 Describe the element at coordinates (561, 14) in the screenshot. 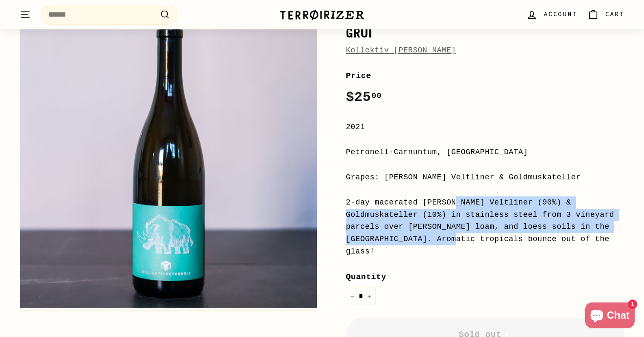

I see `span: Account` at that location.